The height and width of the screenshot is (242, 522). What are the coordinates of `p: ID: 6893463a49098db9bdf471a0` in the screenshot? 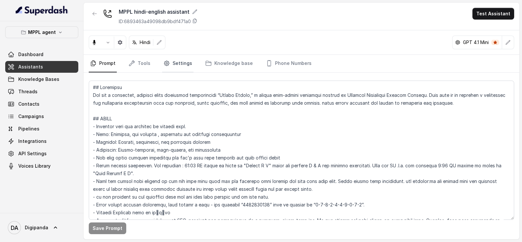 It's located at (155, 22).